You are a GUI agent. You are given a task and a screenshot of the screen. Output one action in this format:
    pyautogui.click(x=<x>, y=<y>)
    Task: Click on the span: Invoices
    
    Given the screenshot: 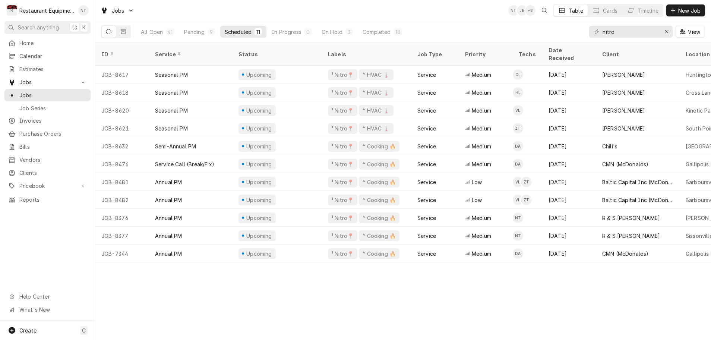 What is the action you would take?
    pyautogui.click(x=53, y=120)
    